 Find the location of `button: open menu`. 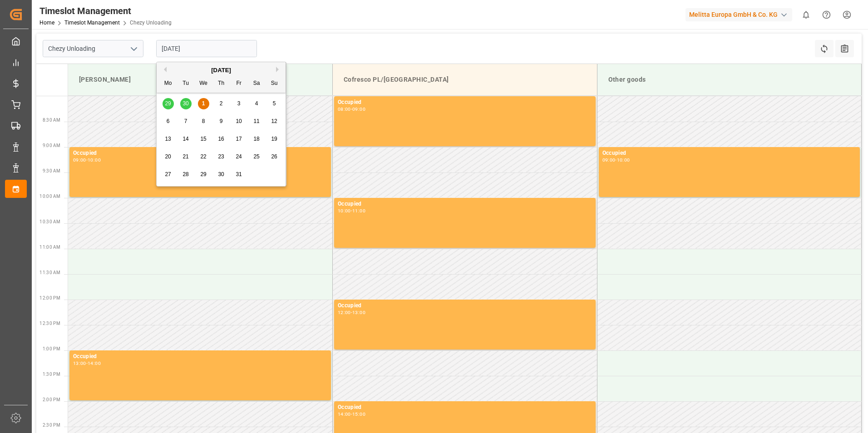

button: open menu is located at coordinates (134, 49).